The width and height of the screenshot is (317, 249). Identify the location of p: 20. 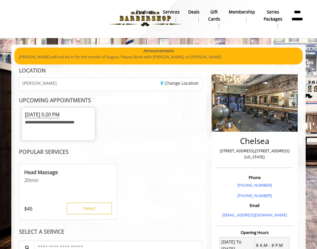
(68, 180).